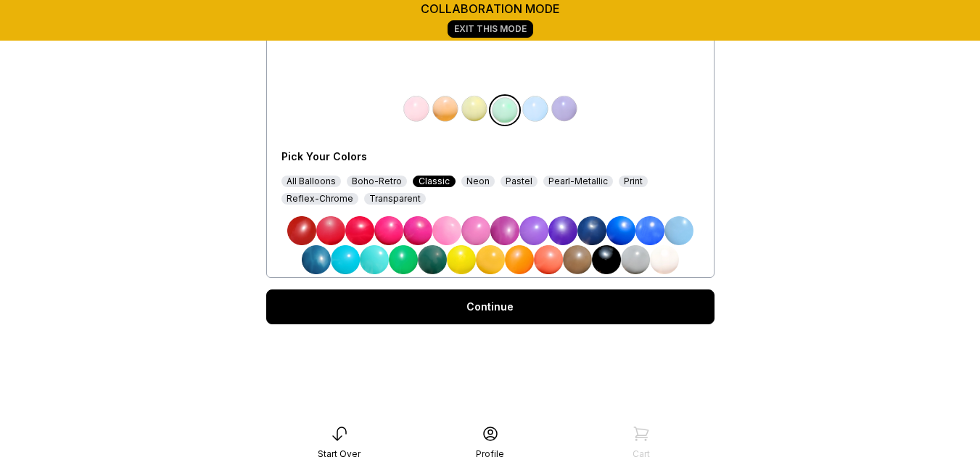 The height and width of the screenshot is (465, 980). What do you see at coordinates (407, 156) in the screenshot?
I see `div: Pick Your Colors` at bounding box center [407, 156].